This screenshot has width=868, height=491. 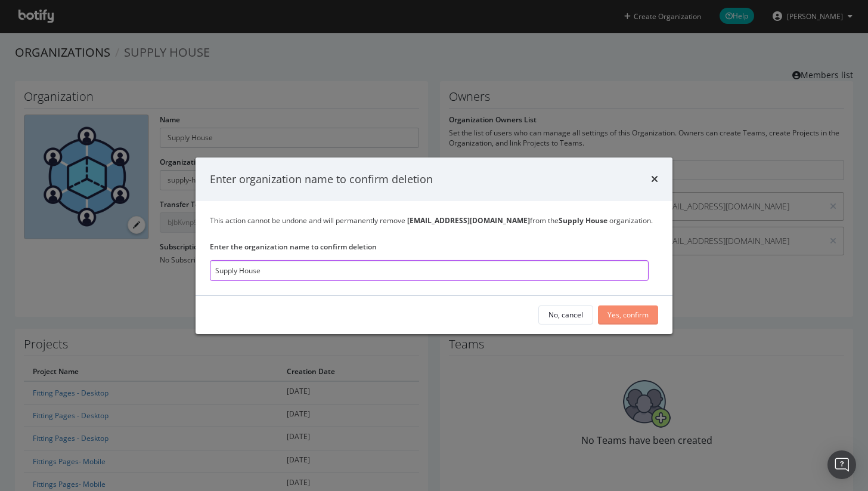 I want to click on input: Supply House, so click(x=429, y=270).